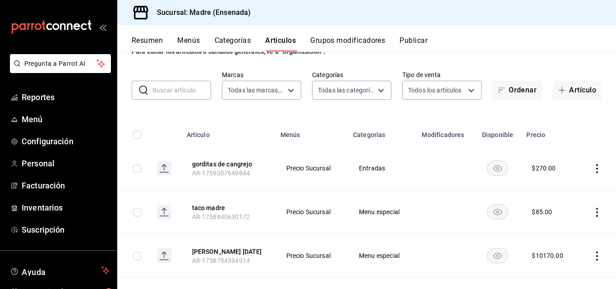  I want to click on button: Categorías, so click(233, 44).